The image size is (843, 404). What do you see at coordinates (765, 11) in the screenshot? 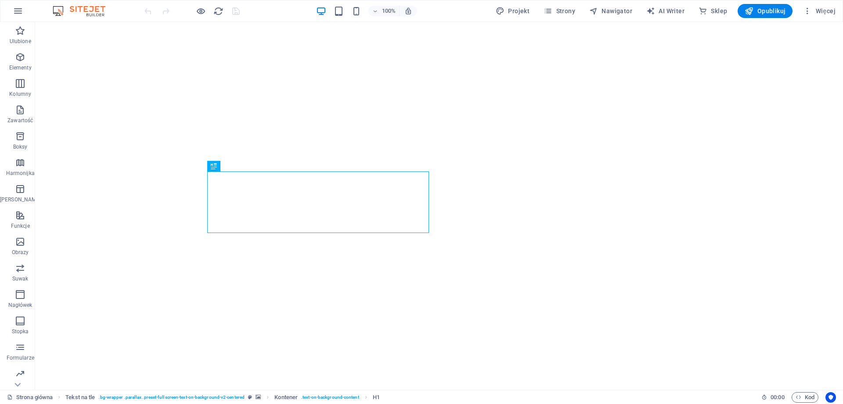
I see `button: Opublikuj` at bounding box center [765, 11].